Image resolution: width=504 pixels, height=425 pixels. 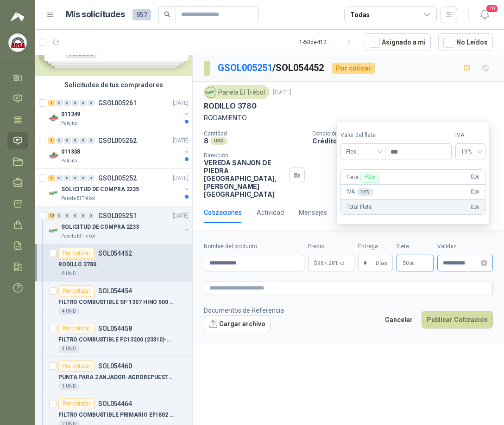 I want to click on p: $ 0,00, so click(x=415, y=263).